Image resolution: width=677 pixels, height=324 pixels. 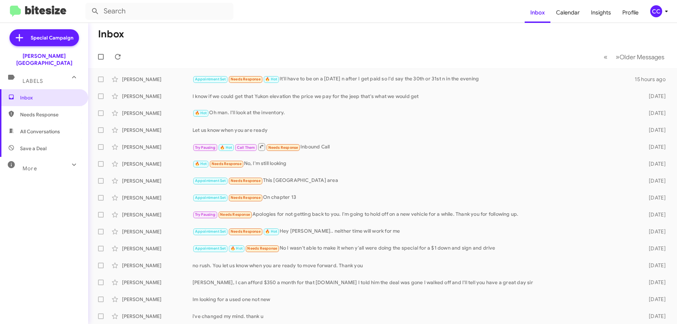 I want to click on div: i've changed my mind. thank u, so click(x=415, y=316).